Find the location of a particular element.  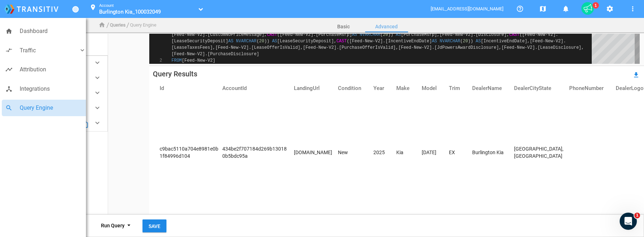

i: timeline is located at coordinates (9, 70).